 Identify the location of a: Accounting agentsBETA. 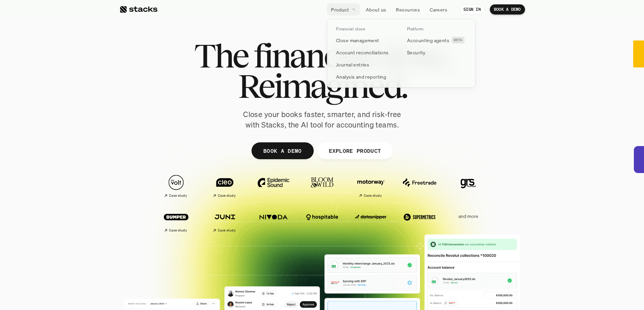
(437, 40).